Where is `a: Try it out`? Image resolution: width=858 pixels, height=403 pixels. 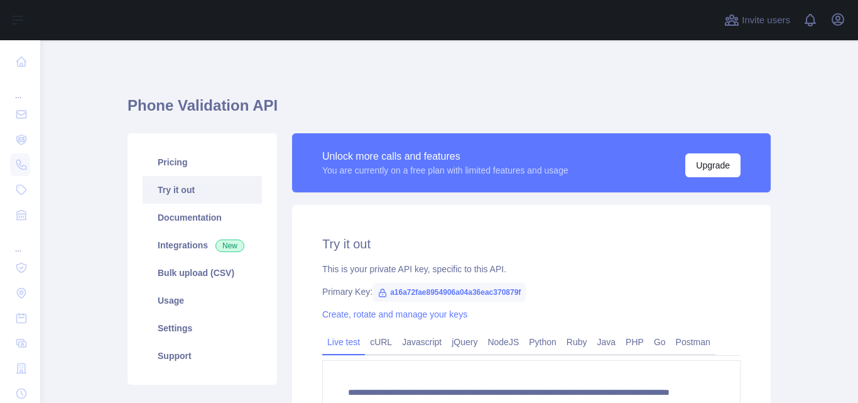
a: Try it out is located at coordinates (202, 190).